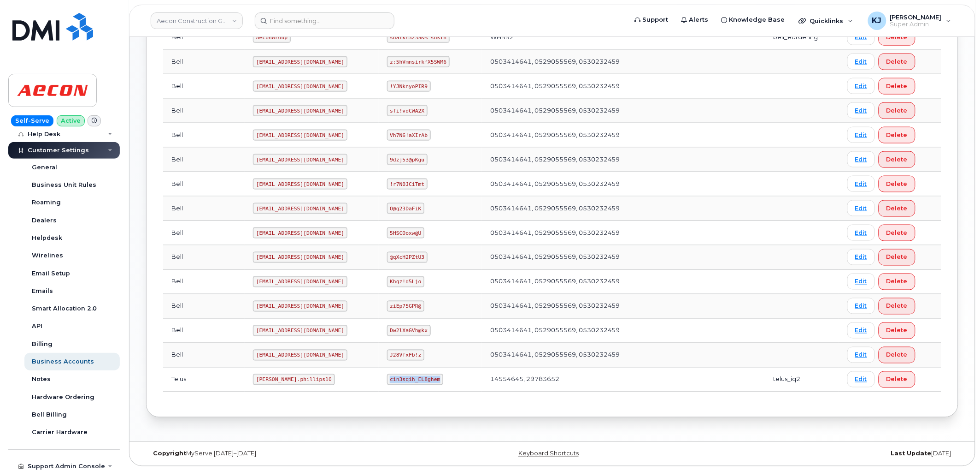 This screenshot has height=471, width=980. Describe the element at coordinates (624, 379) in the screenshot. I see `td: 14554645, 29783652` at that location.